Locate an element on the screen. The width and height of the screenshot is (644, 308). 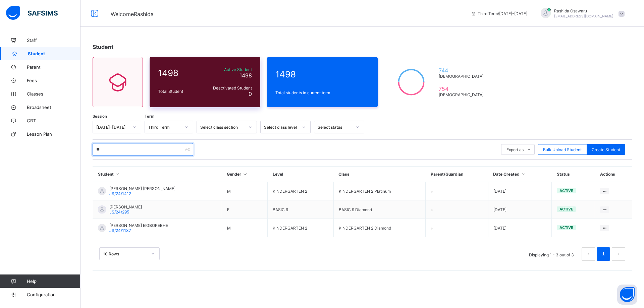
div: Select class section is located at coordinates (222, 127).